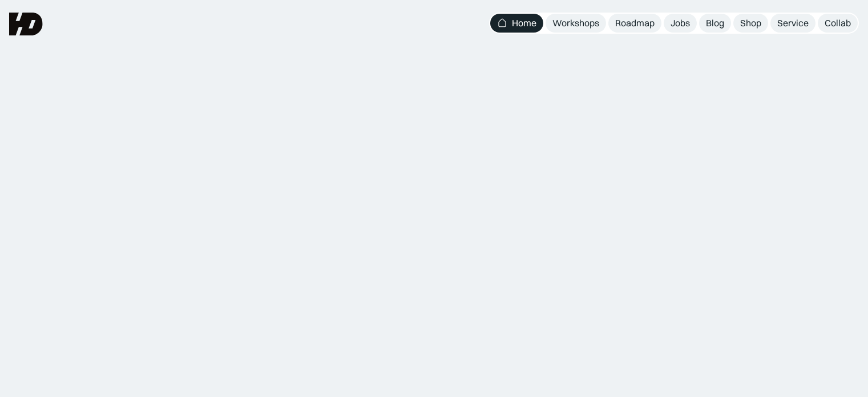  I want to click on div: Blog, so click(716, 23).